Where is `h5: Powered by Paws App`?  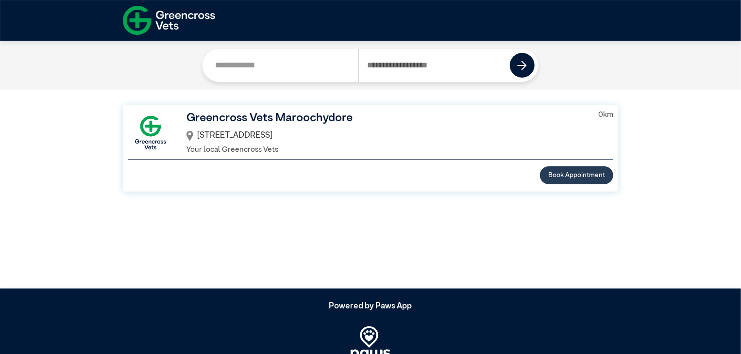 h5: Powered by Paws App is located at coordinates (371, 307).